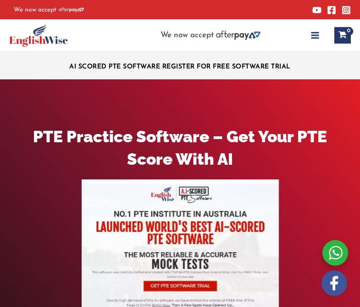 This screenshot has width=360, height=307. Describe the element at coordinates (332, 10) in the screenshot. I see `a: Facebook` at that location.